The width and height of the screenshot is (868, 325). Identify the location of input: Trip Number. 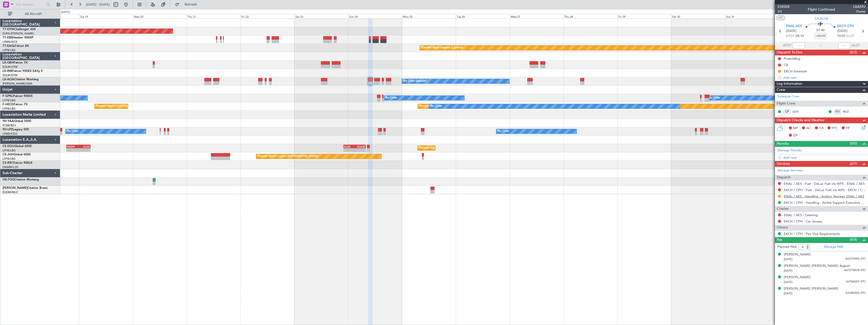
(30, 5).